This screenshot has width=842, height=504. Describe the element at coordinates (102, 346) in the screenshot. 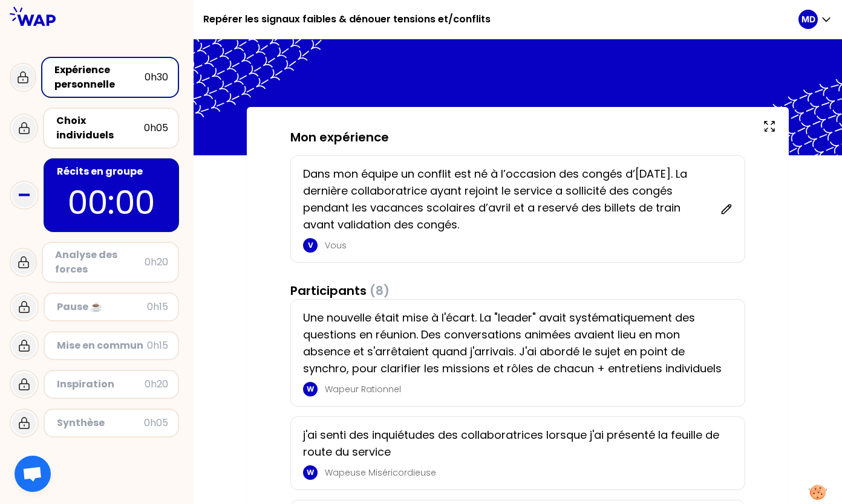

I see `div: Mise en commun` at that location.